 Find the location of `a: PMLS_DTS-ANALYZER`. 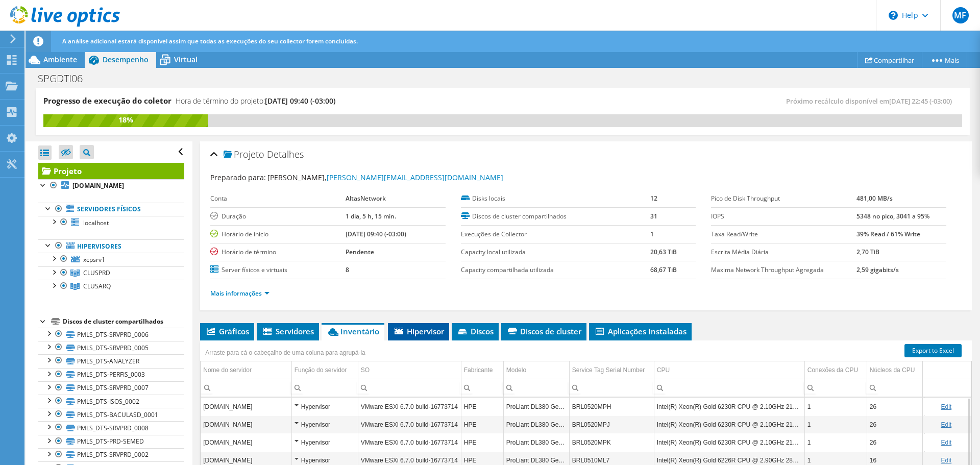

a: PMLS_DTS-ANALYZER is located at coordinates (111, 360).